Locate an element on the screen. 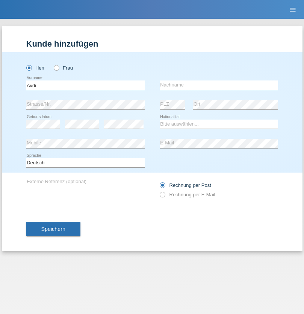  input: Rechnung per Post is located at coordinates (162, 187).